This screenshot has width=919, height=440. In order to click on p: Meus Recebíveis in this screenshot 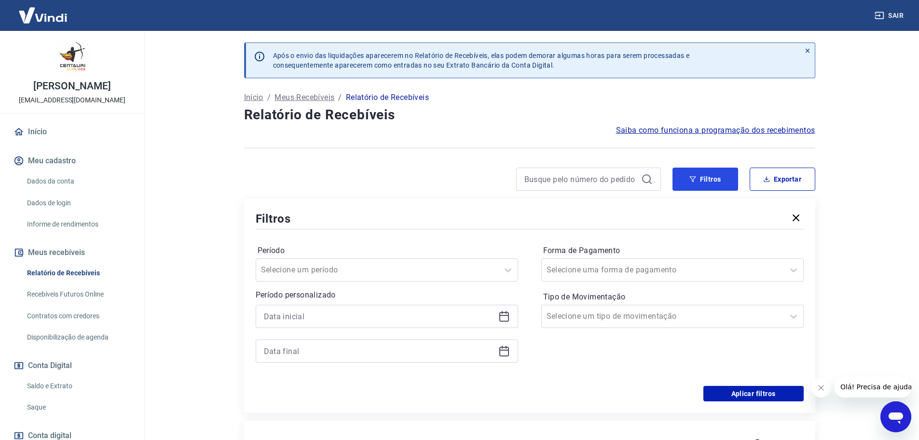, I will do `click(305, 97)`.